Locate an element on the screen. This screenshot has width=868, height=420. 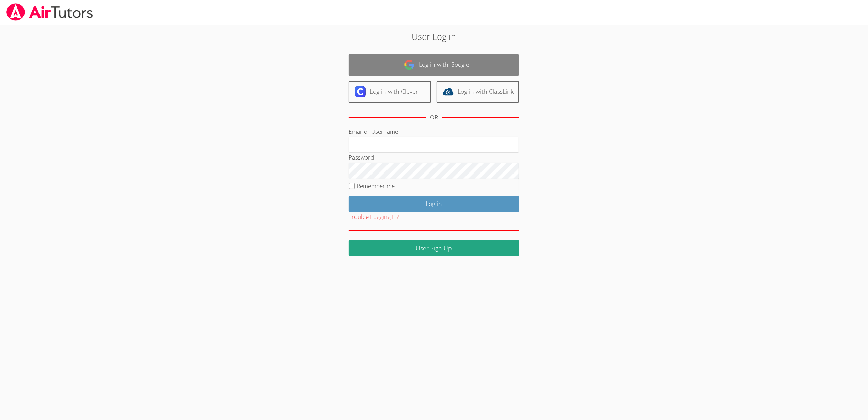
img: classlink-logo-d6bb404cc1216ec64c9a2012d9dc4662098be43eaf13dc465df04b49fa7ab582.svg is located at coordinates (448, 92).